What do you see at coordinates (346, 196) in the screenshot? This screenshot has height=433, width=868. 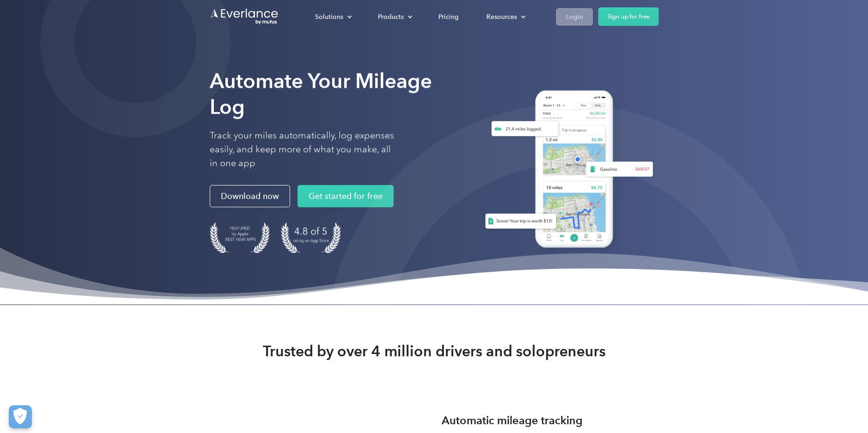 I see `a: Get started for free` at bounding box center [346, 196].